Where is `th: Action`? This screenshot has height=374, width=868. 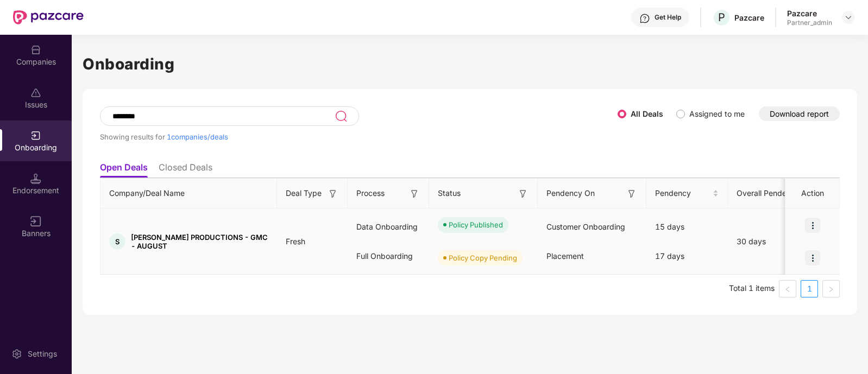
th: Action is located at coordinates (812, 193).